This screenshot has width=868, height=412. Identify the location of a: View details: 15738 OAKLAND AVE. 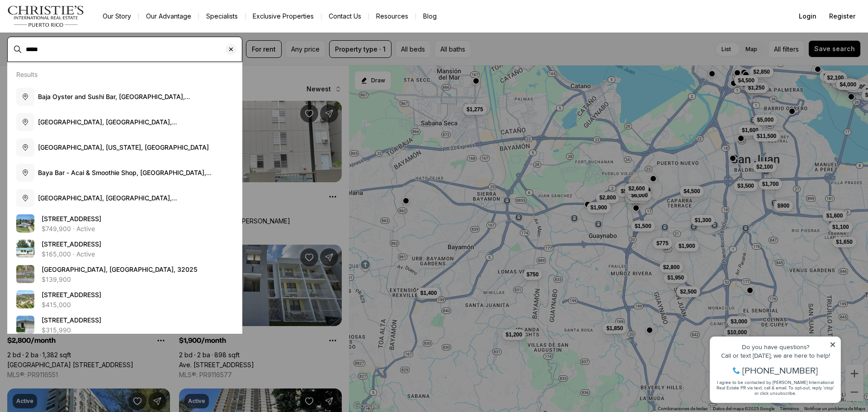
(125, 300).